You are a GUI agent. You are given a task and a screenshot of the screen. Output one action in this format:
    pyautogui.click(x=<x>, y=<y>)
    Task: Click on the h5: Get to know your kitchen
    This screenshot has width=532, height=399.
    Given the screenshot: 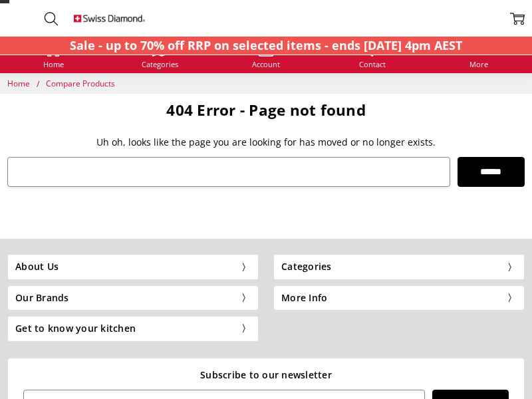 What is the action you would take?
    pyautogui.click(x=133, y=329)
    